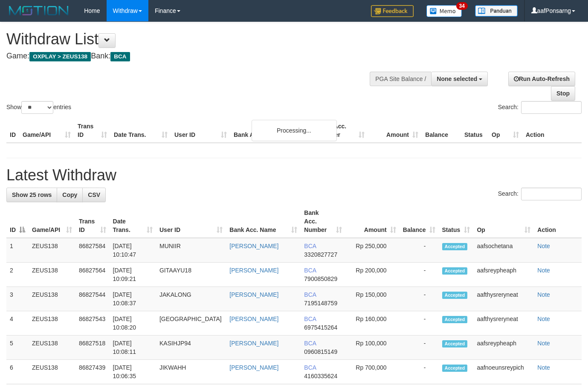 This screenshot has height=385, width=588. What do you see at coordinates (92, 323) in the screenshot?
I see `td: 86827543` at bounding box center [92, 323].